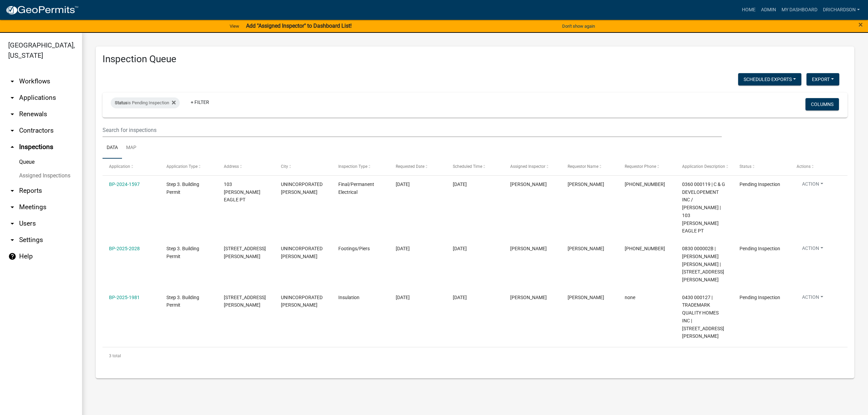  I want to click on datatable-header-cell: Requestor Name, so click(590, 167).